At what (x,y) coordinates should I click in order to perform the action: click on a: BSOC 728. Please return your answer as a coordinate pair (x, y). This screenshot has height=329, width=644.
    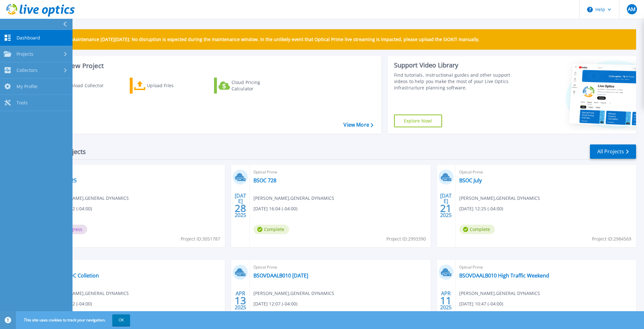
    Looking at the image, I should click on (265, 181).